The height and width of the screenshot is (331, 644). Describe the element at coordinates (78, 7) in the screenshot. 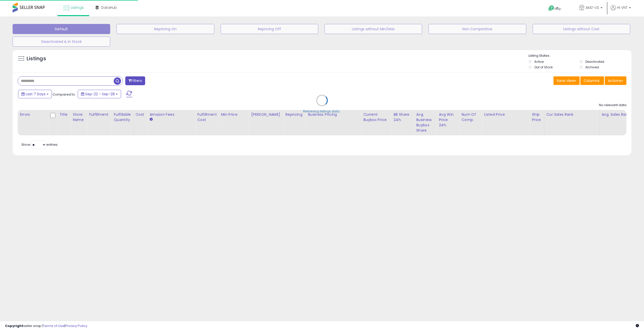

I see `span: Listings` at that location.